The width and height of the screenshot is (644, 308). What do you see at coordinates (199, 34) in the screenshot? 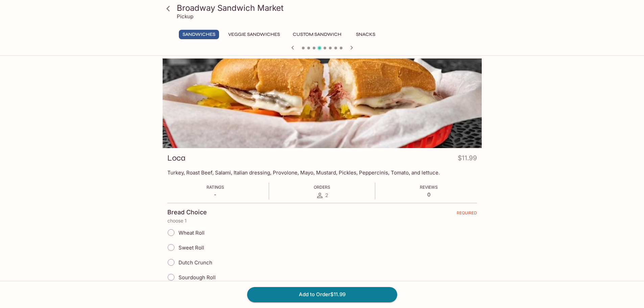
I see `button: Sandwiches` at bounding box center [199, 34].